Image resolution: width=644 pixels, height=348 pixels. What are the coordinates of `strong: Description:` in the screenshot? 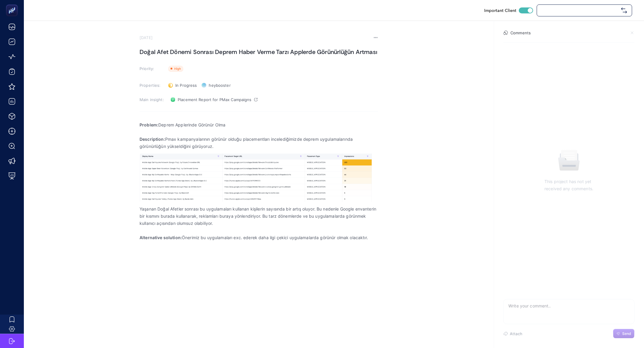 It's located at (153, 139).